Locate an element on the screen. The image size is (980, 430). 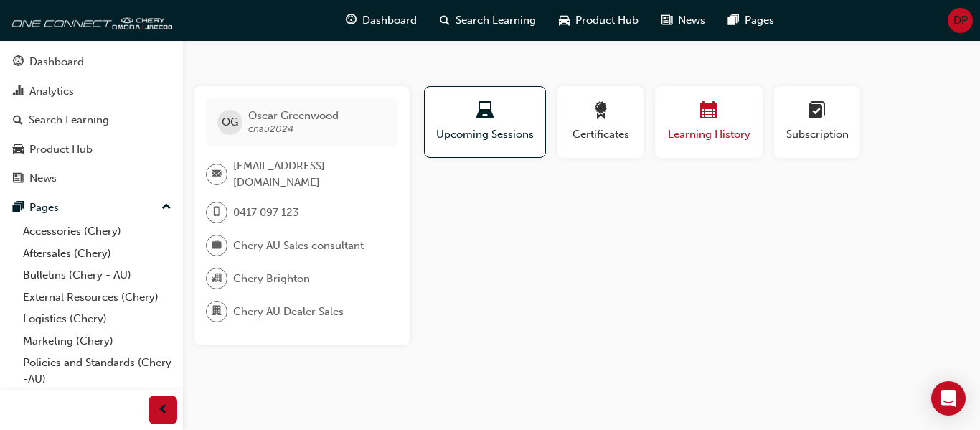
div: News is located at coordinates (43, 178).